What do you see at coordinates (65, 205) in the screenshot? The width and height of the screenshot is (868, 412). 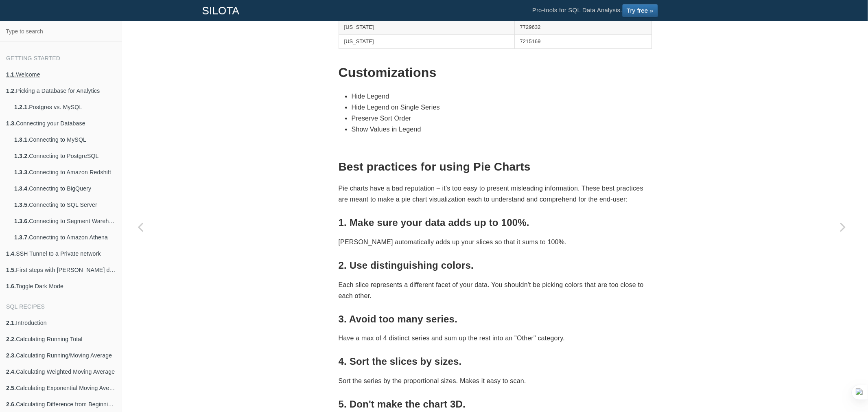 I see `a: 1.3.5.Connecting to SQL Server` at bounding box center [65, 205].